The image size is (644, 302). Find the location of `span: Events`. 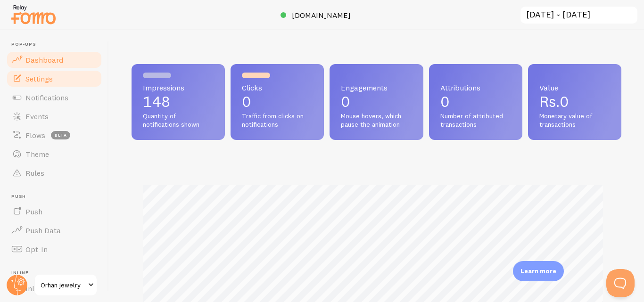

span: Events is located at coordinates (37, 117).